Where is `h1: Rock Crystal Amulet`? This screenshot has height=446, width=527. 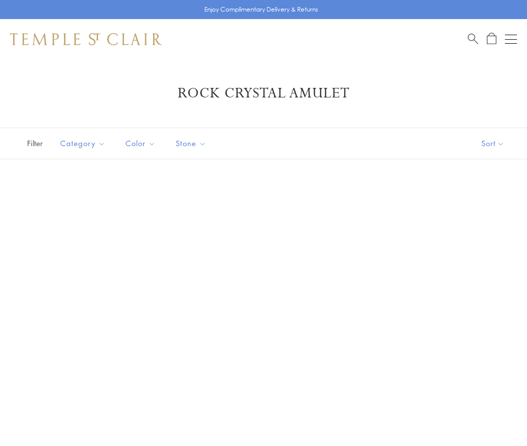 h1: Rock Crystal Amulet is located at coordinates (264, 93).